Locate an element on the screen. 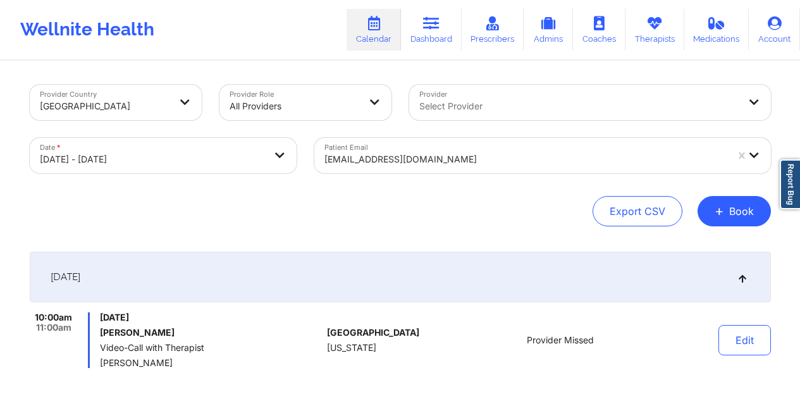 This screenshot has height=399, width=800. span: Provider Missed is located at coordinates (561, 340).